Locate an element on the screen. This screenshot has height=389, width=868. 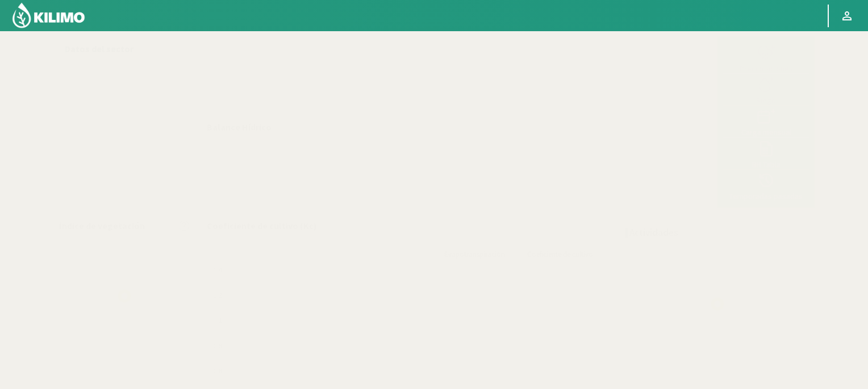
h4: Actividades is located at coordinates (654, 232).